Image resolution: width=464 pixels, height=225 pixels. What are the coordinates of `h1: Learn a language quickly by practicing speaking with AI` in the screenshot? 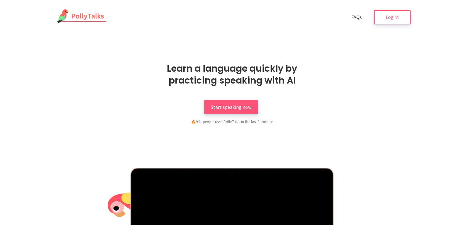 It's located at (232, 74).